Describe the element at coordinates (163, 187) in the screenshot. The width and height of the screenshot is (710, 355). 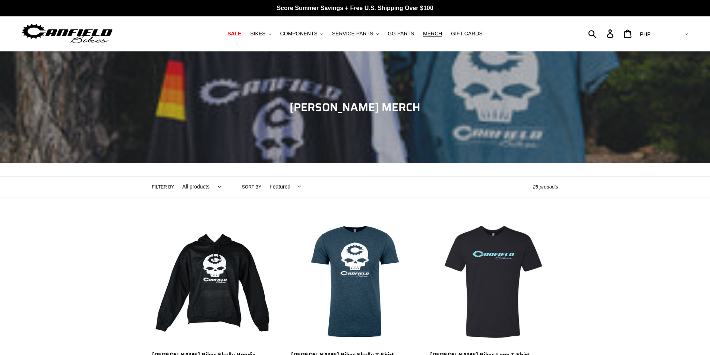
I see `label: Filter by` at that location.